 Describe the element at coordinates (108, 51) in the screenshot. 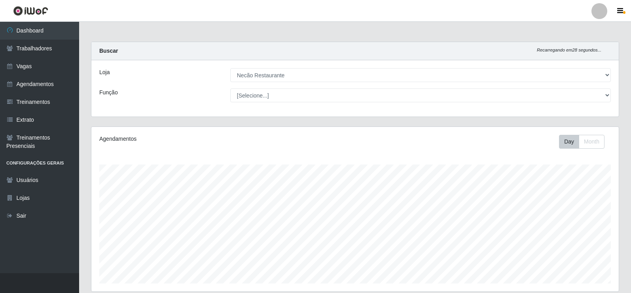

I see `strong: Buscar` at that location.